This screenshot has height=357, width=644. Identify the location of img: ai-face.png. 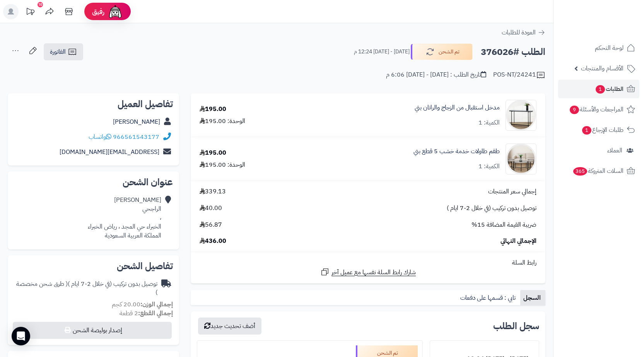
(115, 12).